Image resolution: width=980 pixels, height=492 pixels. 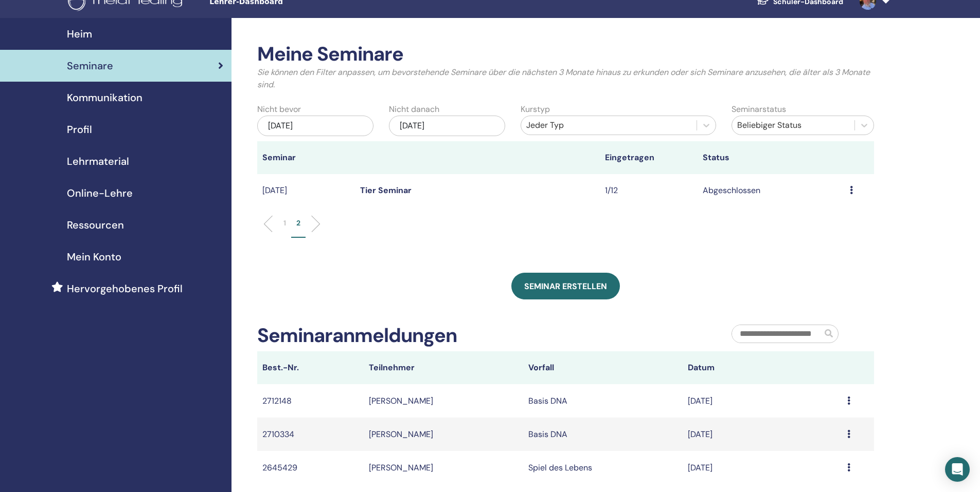 I want to click on span: Kommunikation, so click(x=104, y=97).